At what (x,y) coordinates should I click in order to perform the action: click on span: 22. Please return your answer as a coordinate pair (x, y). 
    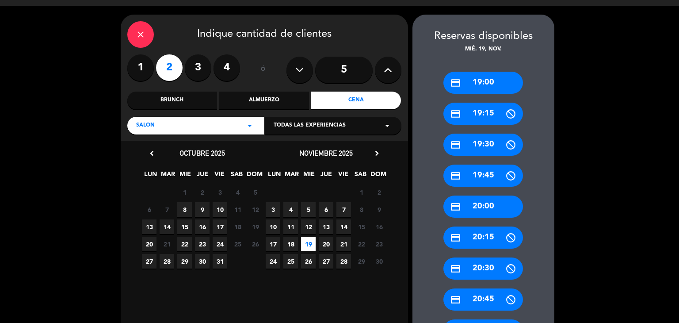
    Looking at the image, I should click on (361, 244).